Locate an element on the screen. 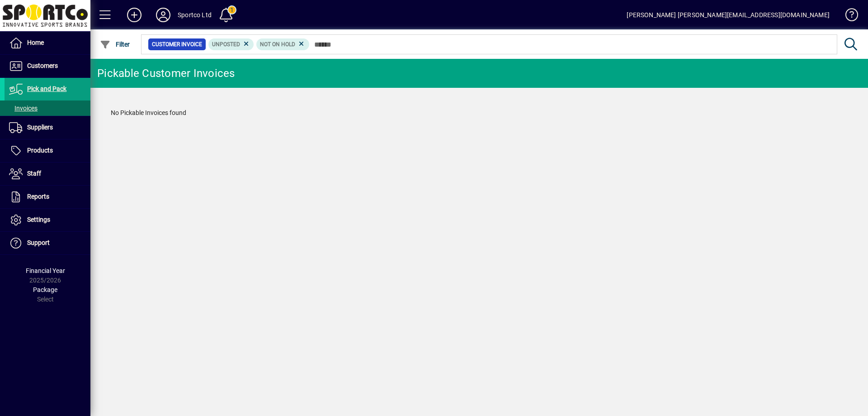 This screenshot has width=868, height=416. span: Customer Invoice is located at coordinates (176, 44).